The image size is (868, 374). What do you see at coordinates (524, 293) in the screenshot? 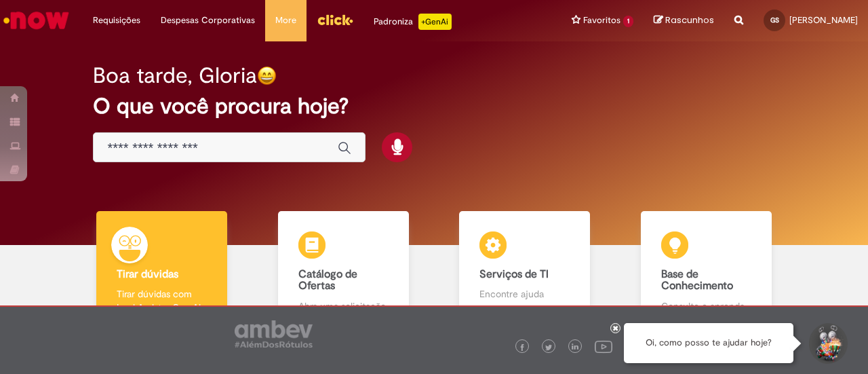
I see `p: Encontre ajuda` at bounding box center [524, 293].